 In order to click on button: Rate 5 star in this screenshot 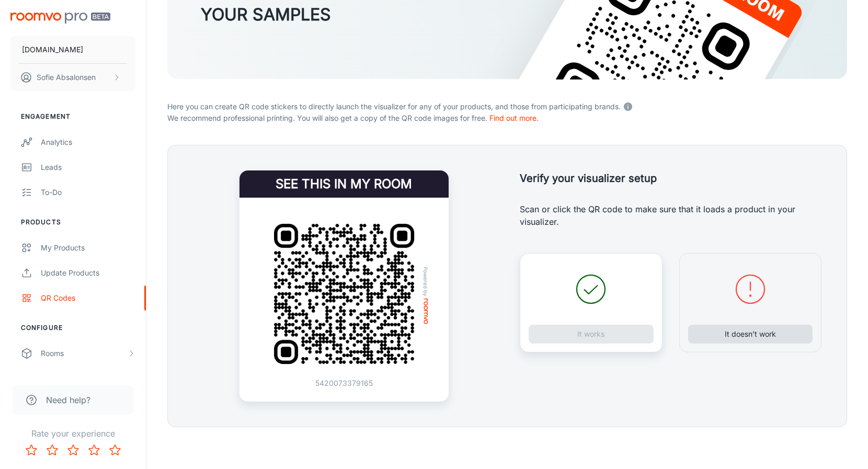, I will do `click(115, 451)`.